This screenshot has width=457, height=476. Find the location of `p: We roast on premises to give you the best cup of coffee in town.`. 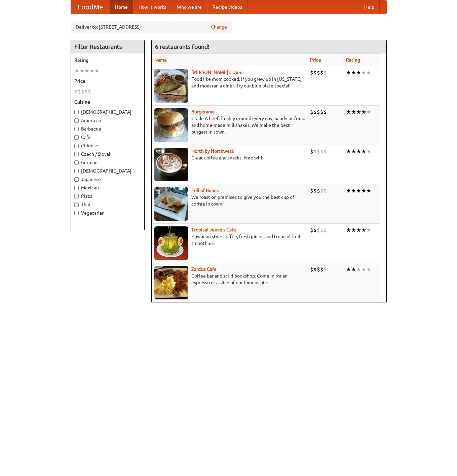

p: We roast on premises to give you the best cup of coffee in town. is located at coordinates (229, 201).